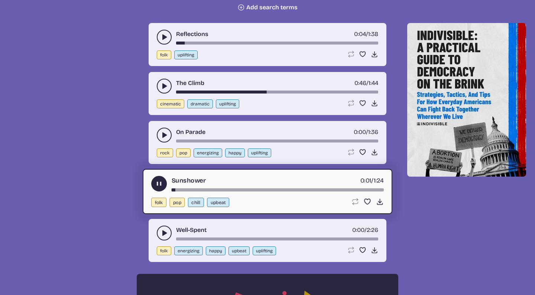  I want to click on span: 1:44, so click(373, 83).